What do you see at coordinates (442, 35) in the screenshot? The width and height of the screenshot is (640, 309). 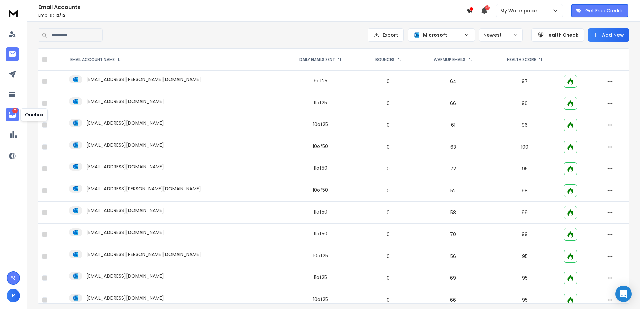 I see `p: Microsoft` at bounding box center [442, 35].